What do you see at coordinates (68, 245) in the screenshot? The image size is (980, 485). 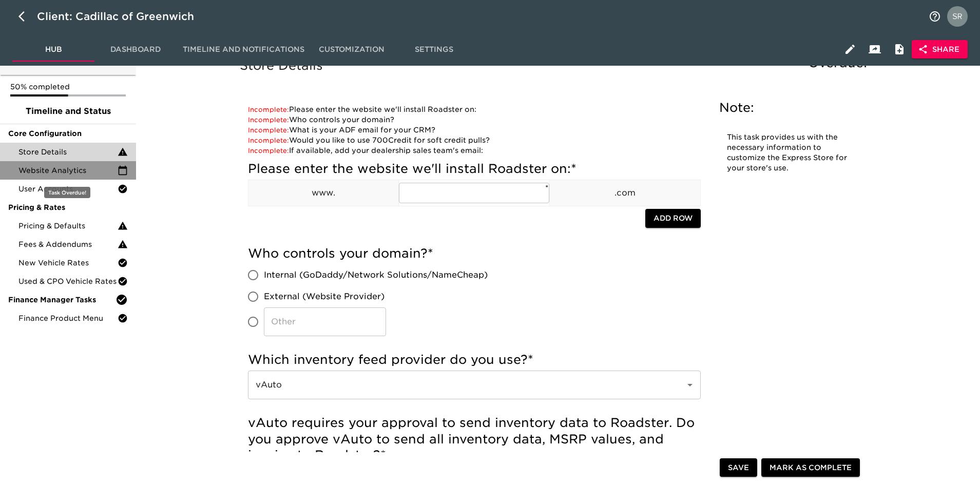 I see `span: Fees & Addendums` at bounding box center [68, 245].